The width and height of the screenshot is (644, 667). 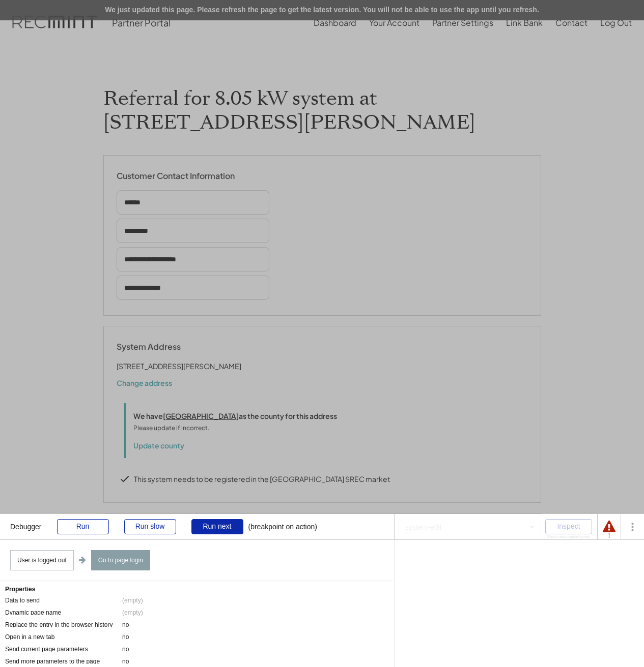 What do you see at coordinates (282, 522) in the screenshot?
I see `div: (breakpoint on action)` at bounding box center [282, 522].